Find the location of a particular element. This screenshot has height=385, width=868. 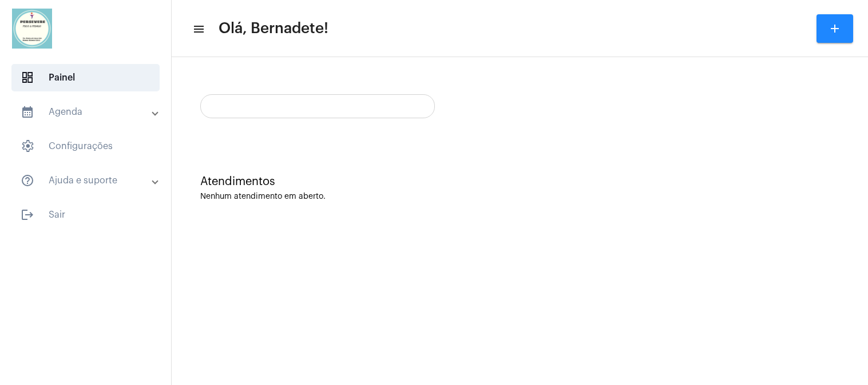

mat-panel-title: Ajuda e suporte is located at coordinates (86, 181).